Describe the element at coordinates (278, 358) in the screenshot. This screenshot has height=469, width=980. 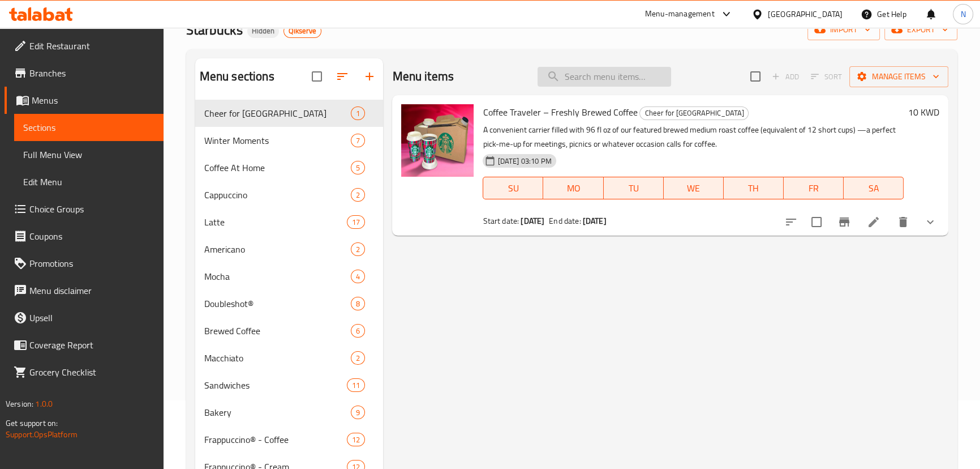
I see `span: Macchiato` at that location.